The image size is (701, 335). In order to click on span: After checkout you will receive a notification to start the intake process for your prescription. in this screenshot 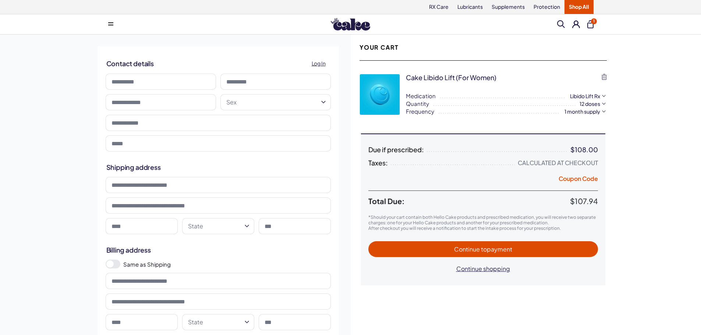, I will do `click(465, 228)`.